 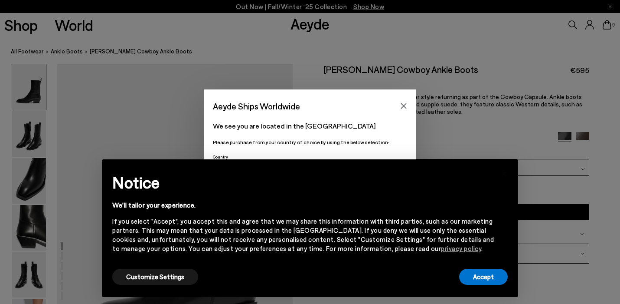 What do you see at coordinates (155, 276) in the screenshot?
I see `button: Customize Settings` at bounding box center [155, 276].